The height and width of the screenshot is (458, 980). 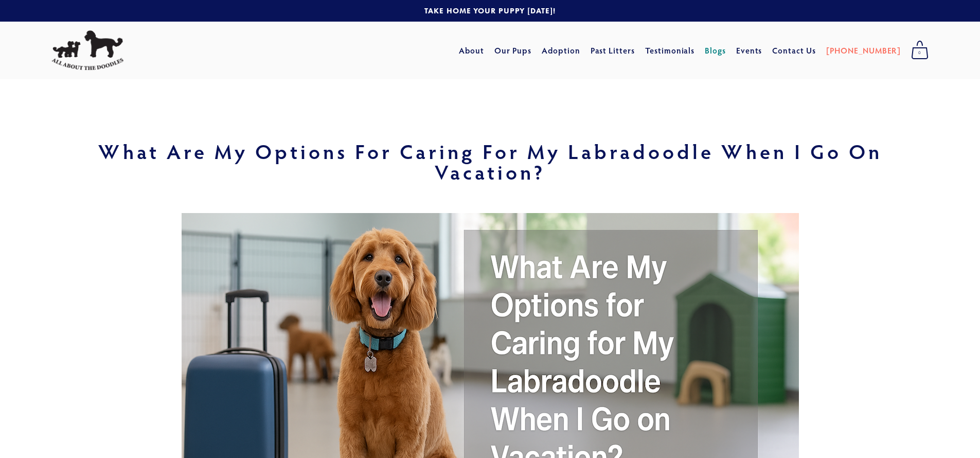 I want to click on a: Past Litters, so click(x=613, y=50).